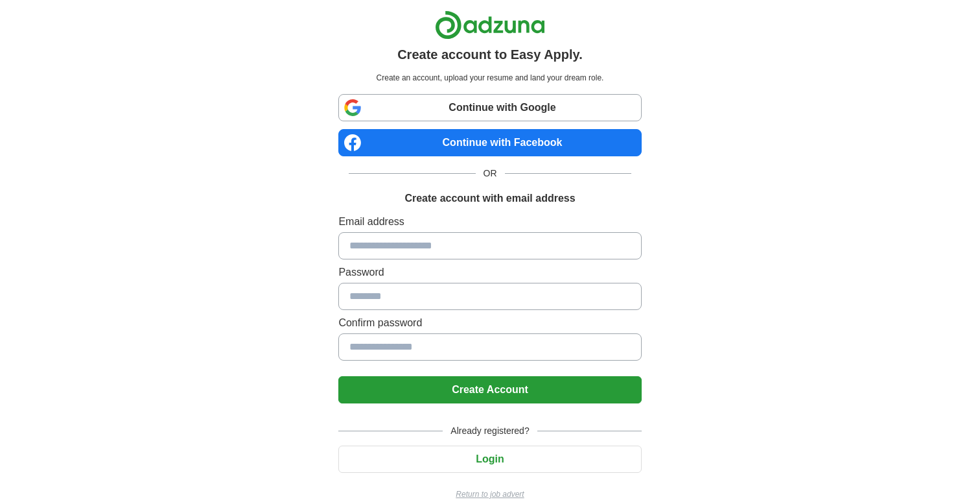  What do you see at coordinates (490, 55) in the screenshot?
I see `h1: Create account to Easy Apply.` at bounding box center [490, 55].